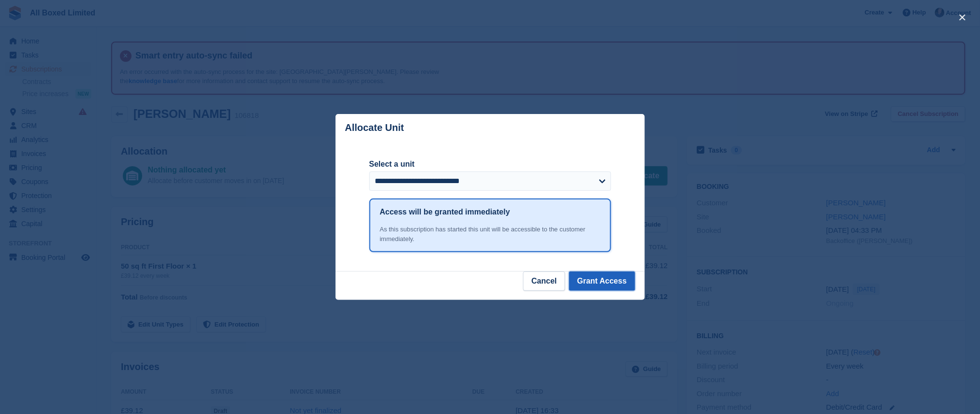  What do you see at coordinates (602, 281) in the screenshot?
I see `button: Grant Access` at bounding box center [602, 281].